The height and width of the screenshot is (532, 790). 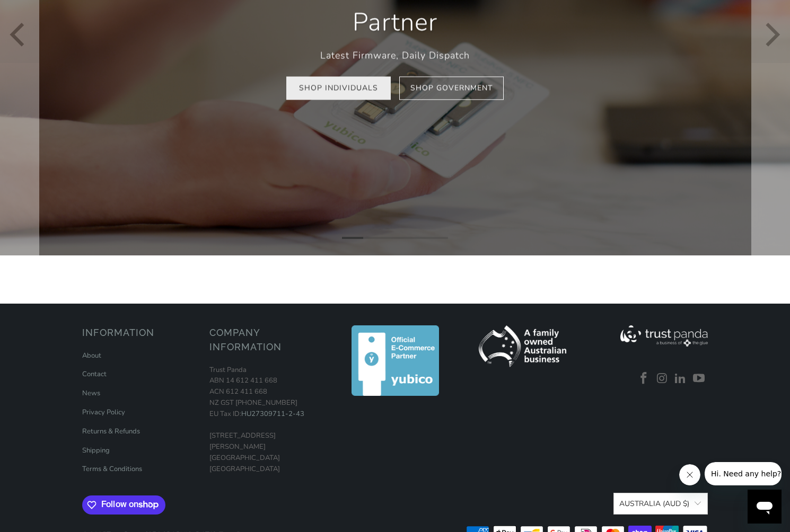 I want to click on a: Shop Individuals, so click(x=338, y=88).